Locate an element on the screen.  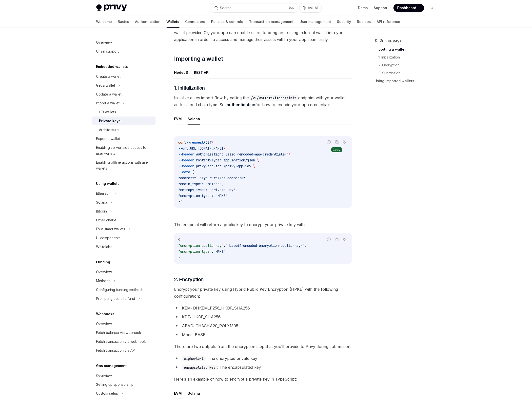
span: Ask AI is located at coordinates (313, 8).